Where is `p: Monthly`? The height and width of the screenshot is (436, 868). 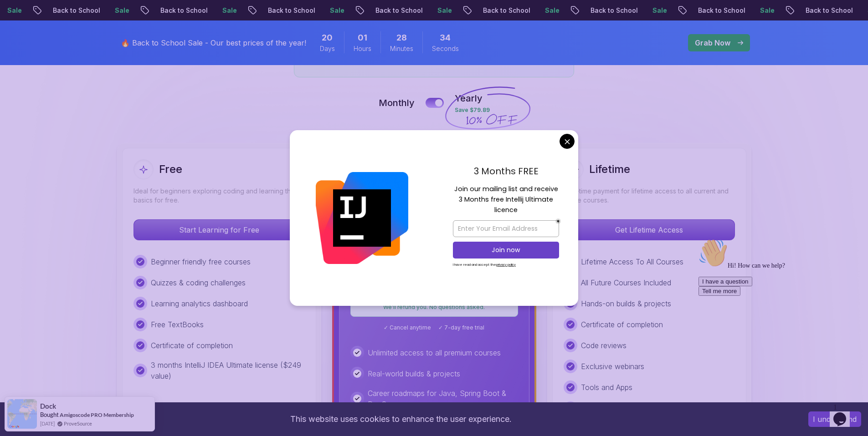 p: Monthly is located at coordinates (396, 103).